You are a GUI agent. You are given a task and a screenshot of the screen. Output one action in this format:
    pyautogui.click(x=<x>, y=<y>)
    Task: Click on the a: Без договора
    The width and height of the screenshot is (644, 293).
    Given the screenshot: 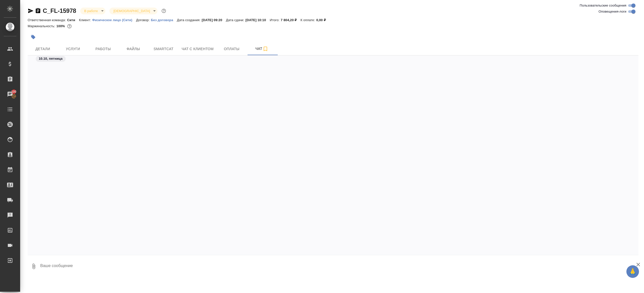 What is the action you would take?
    pyautogui.click(x=164, y=19)
    